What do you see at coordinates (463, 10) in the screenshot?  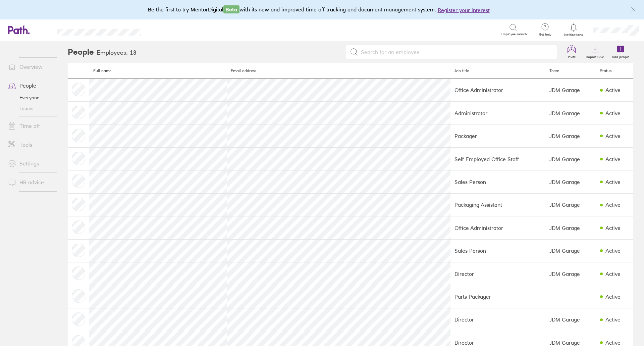 I see `button: Register your interest` at bounding box center [463, 10].